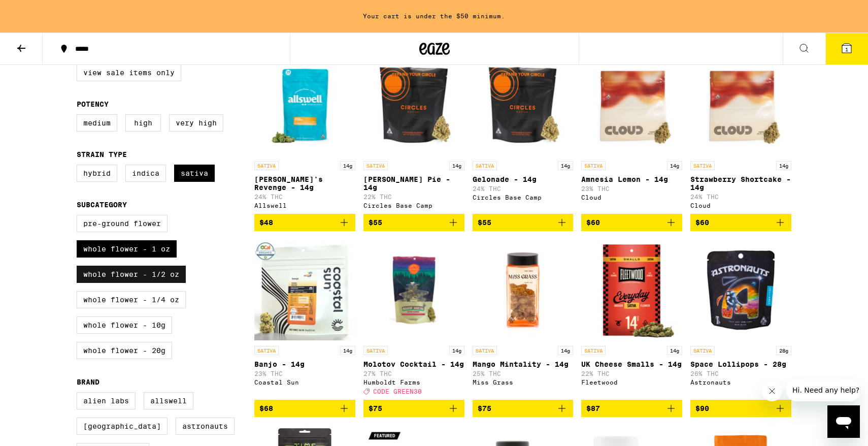 The image size is (868, 446). I want to click on legend: Brand, so click(88, 382).